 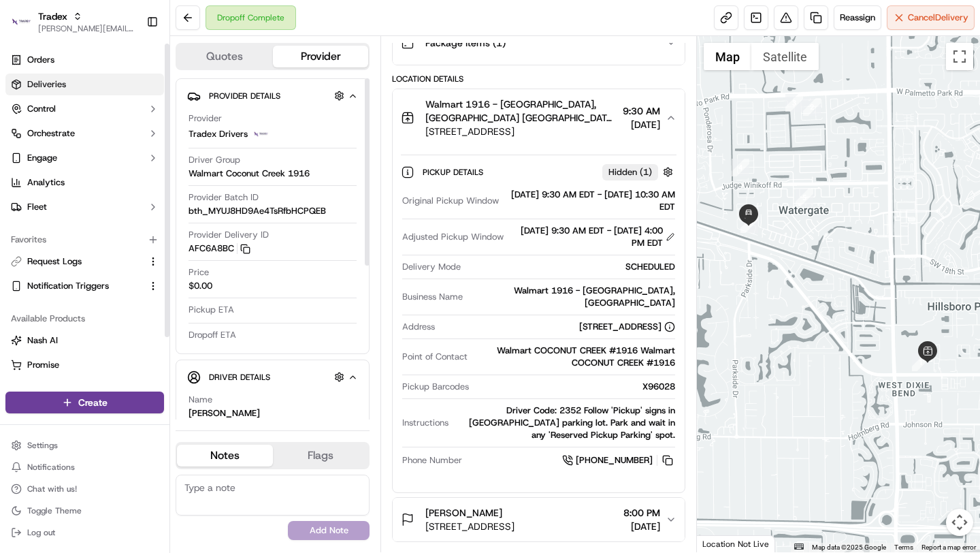 What do you see at coordinates (84, 365) in the screenshot?
I see `button: Promise` at bounding box center [84, 365].